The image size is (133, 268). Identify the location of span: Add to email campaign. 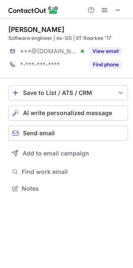
(56, 153).